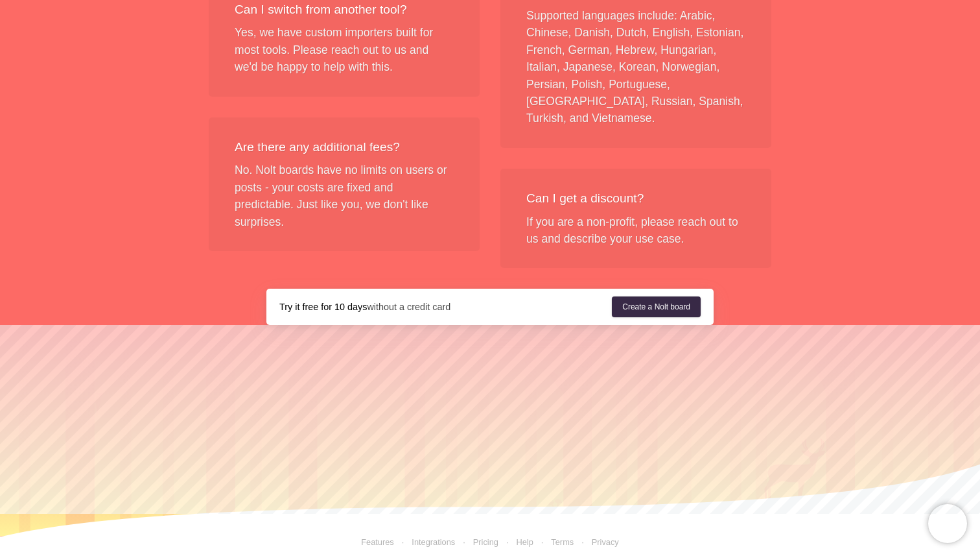 The width and height of the screenshot is (980, 556). Describe the element at coordinates (636, 199) in the screenshot. I see `div: Can I get a discount?` at that location.